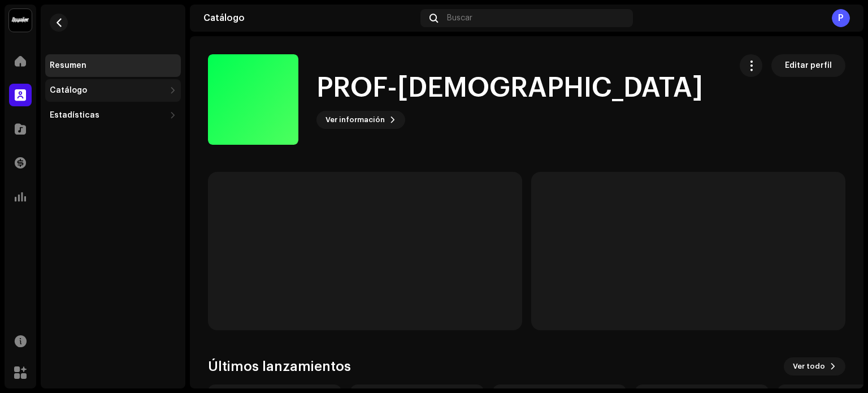  I want to click on re-m-nav-dropdown: Catálogo, so click(113, 91).